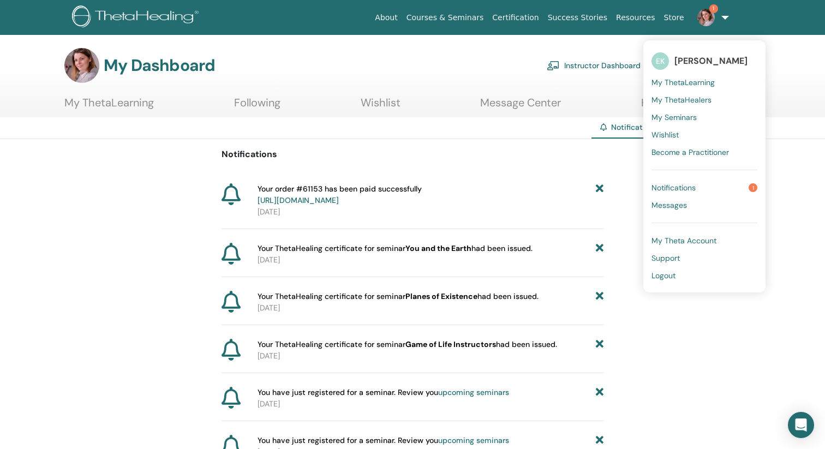 The image size is (825, 449). Describe the element at coordinates (445, 17) in the screenshot. I see `a: Courses & Seminars` at that location.